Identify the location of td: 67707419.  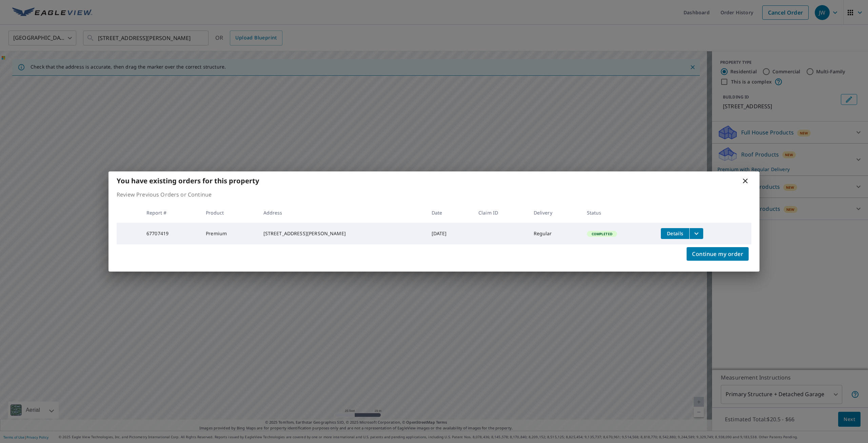
(171, 233).